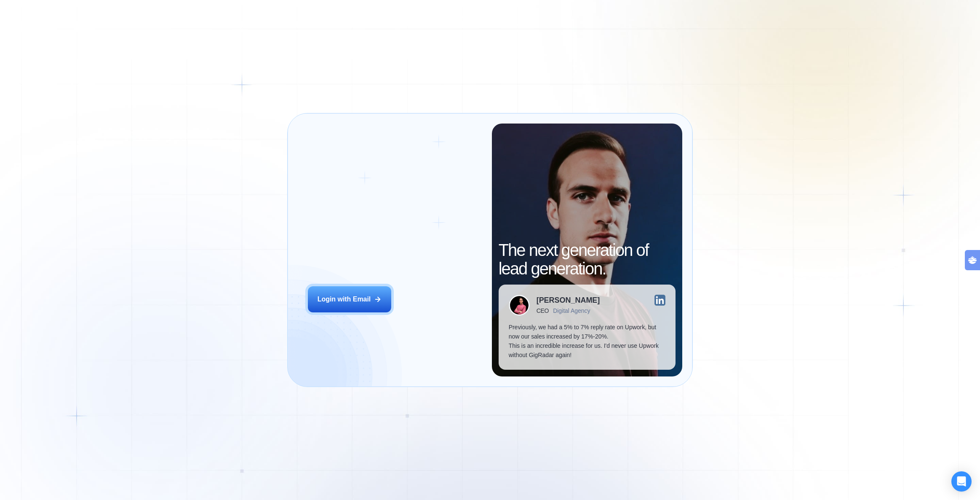 Image resolution: width=980 pixels, height=500 pixels. Describe the element at coordinates (587, 340) in the screenshot. I see `p: Previously, we had a 5% to 7% reply rate on Upwork, but now our sales increased by 17%-20%. This ...` at that location.